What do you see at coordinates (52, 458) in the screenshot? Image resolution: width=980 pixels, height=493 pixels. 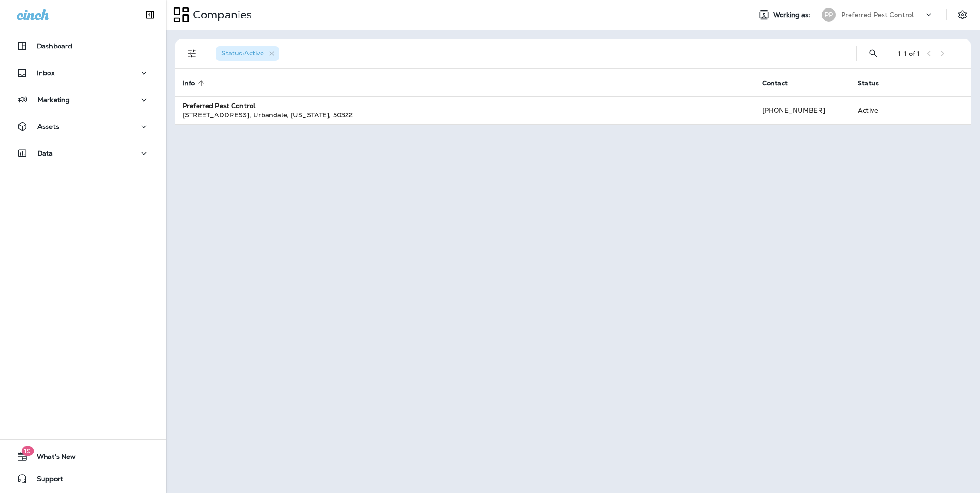 I see `span: What's New` at bounding box center [52, 458].